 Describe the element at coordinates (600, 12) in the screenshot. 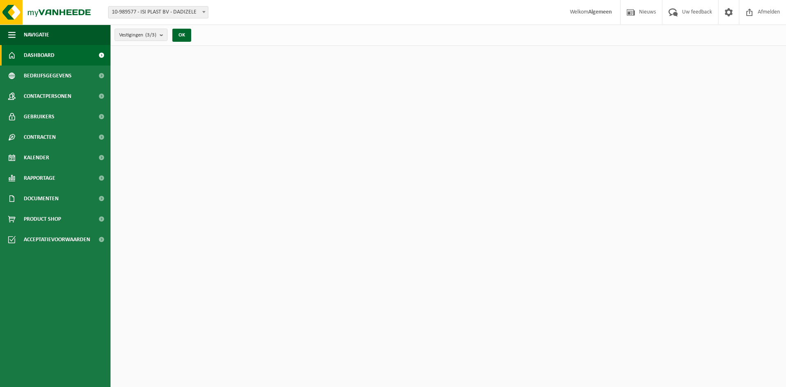

I see `strong: Algemeen` at that location.